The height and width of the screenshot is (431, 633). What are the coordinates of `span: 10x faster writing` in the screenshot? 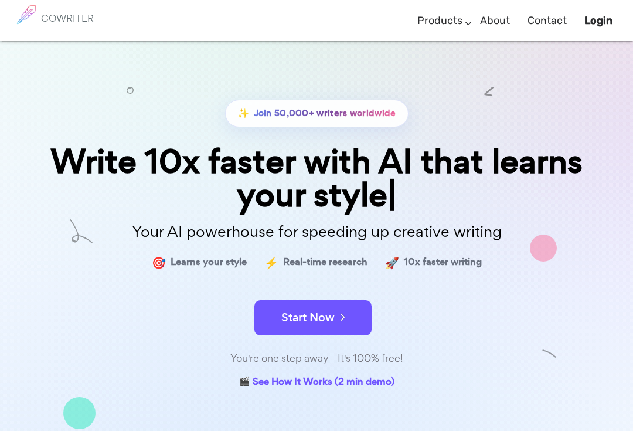 It's located at (442, 262).